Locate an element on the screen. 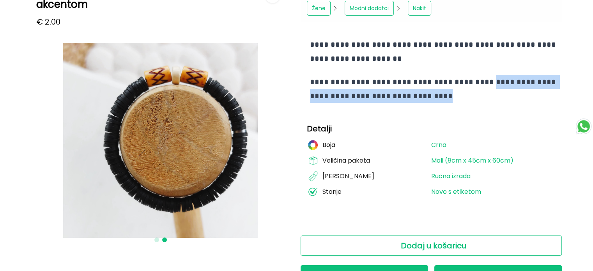  button: Dodaj u košaricu is located at coordinates (431, 246).